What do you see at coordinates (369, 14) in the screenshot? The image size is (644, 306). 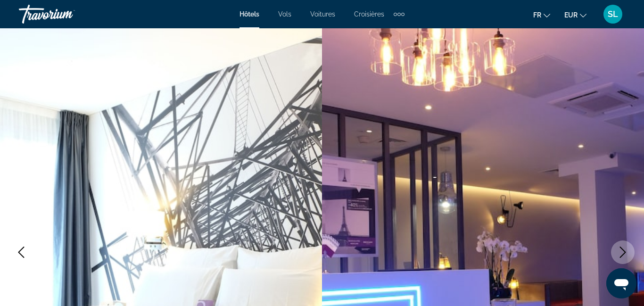 I see `span: Croisières` at bounding box center [369, 14].